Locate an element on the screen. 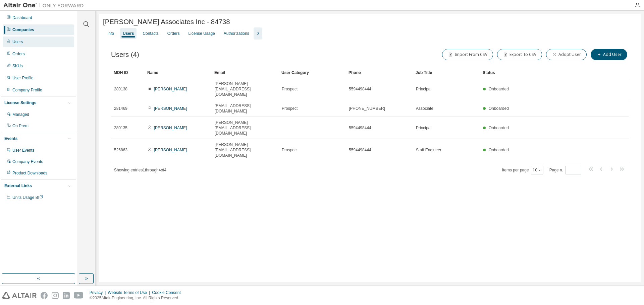  div: External Links is located at coordinates (18, 186).